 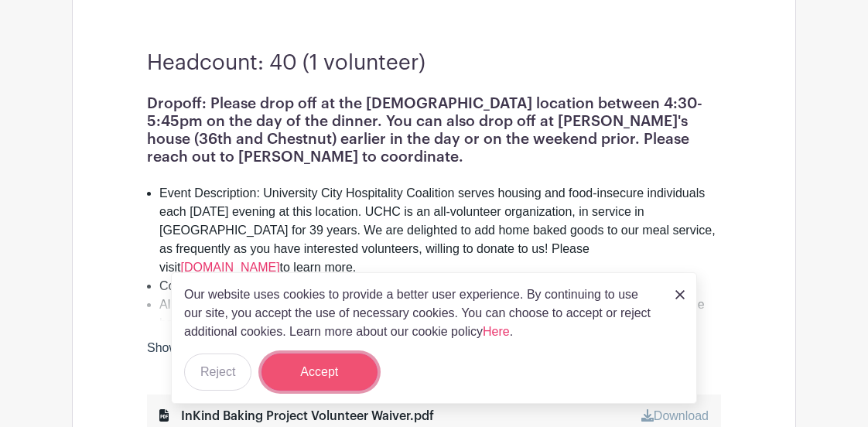 What do you see at coordinates (440, 230) in the screenshot?
I see `li: Event Description: University City Hospitality Coalition serves housing and food-insecure individ...` at bounding box center [440, 230].